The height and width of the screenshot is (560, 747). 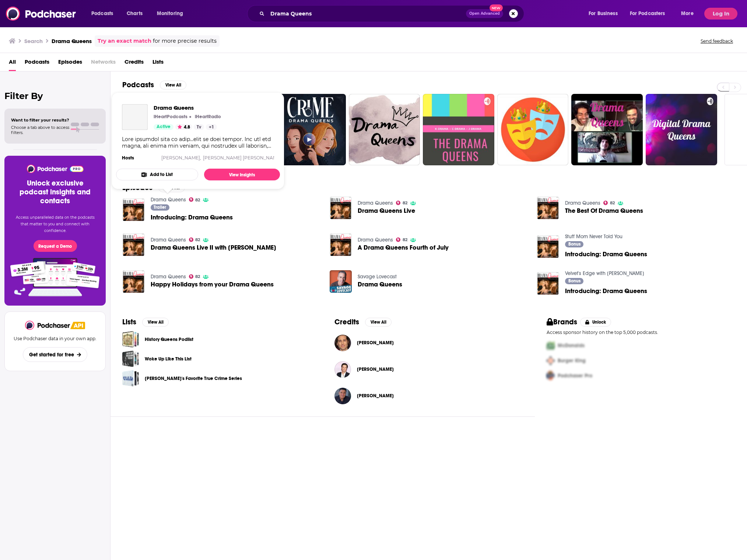 What do you see at coordinates (134, 281) in the screenshot?
I see `a: Happy Holidays from your Drama Queens` at bounding box center [134, 281].